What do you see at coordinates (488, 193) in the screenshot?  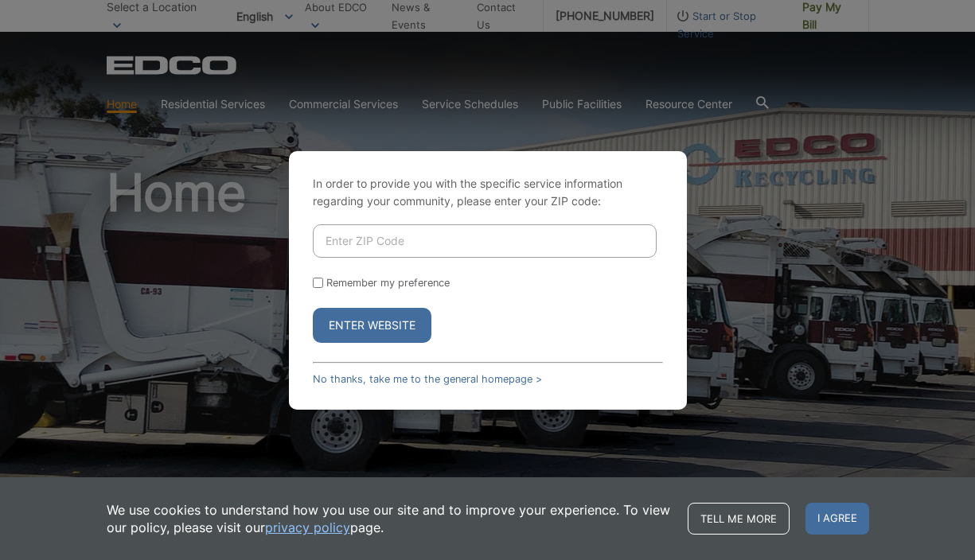 I see `p: In order to provide you with the specific service information regarding your community, please en...` at bounding box center [488, 193].